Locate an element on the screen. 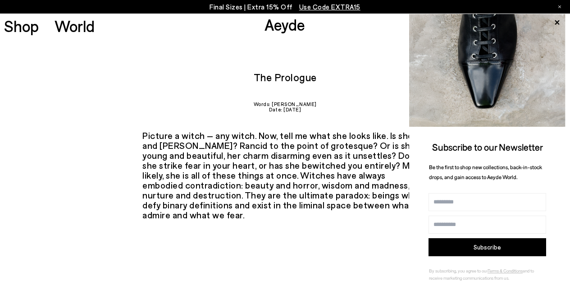  span: Subscribe to our Newsletter is located at coordinates (488, 147).